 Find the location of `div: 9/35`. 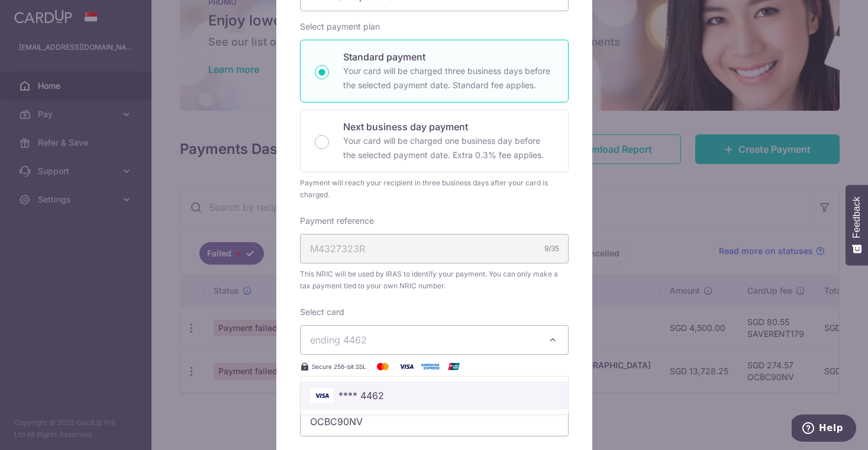

div: 9/35 is located at coordinates (551, 248).